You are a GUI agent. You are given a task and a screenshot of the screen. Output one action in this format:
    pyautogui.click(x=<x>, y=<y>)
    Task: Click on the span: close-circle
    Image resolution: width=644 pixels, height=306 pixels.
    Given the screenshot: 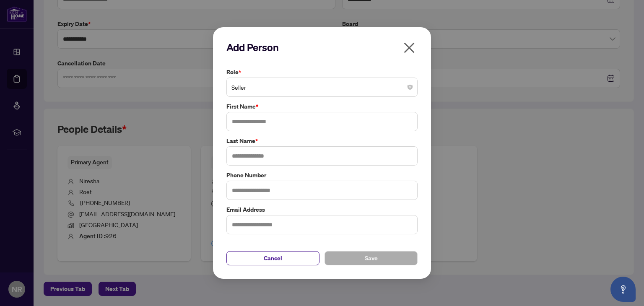 What is the action you would take?
    pyautogui.click(x=410, y=87)
    